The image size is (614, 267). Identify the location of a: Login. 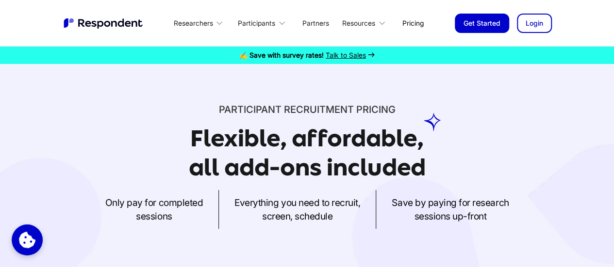
(534, 23).